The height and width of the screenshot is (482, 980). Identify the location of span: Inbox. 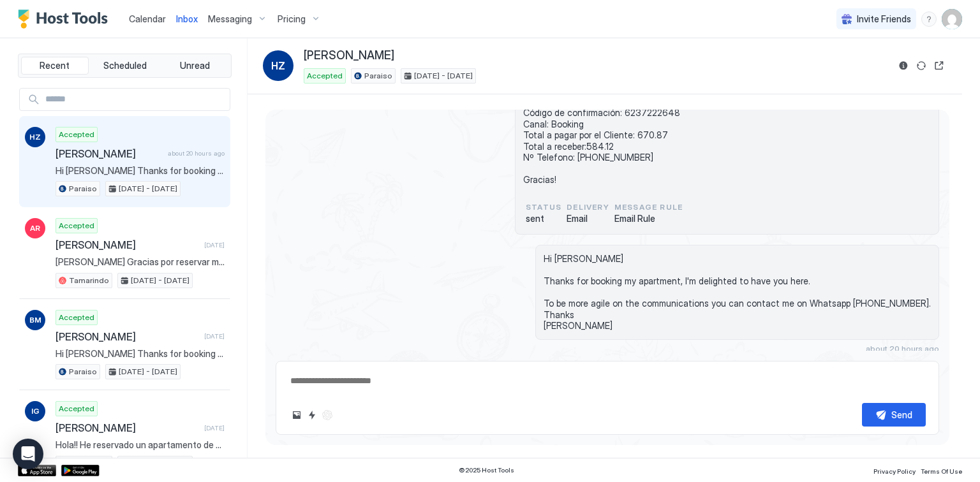
(187, 19).